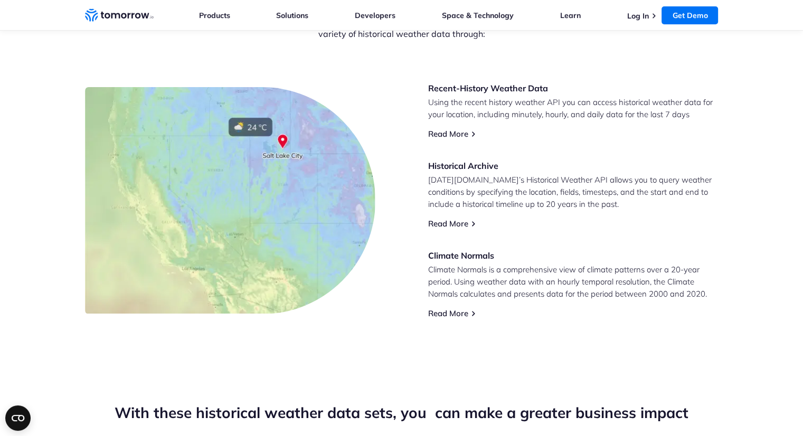 The width and height of the screenshot is (803, 436). Describe the element at coordinates (119, 15) in the screenshot. I see `a: Home link` at that location.